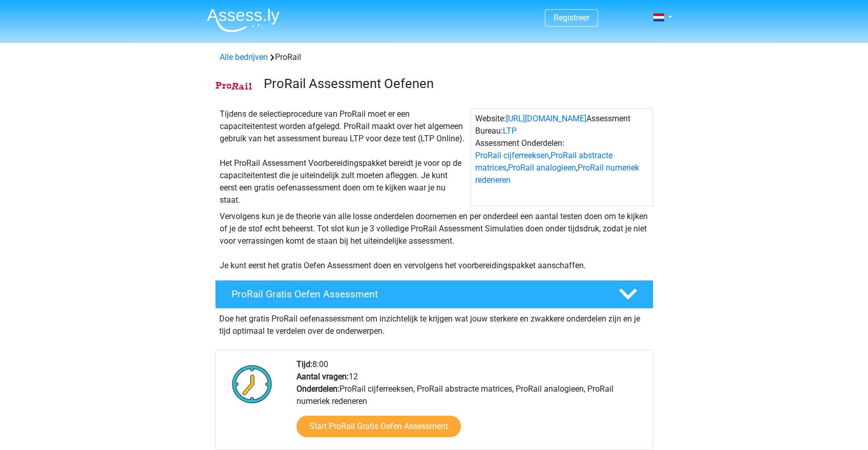  What do you see at coordinates (434, 323) in the screenshot?
I see `div: Doe het gratis ProRail oefenassessment om inzichtelijk te krijgen wat jouw sterkere en zwakkere o...` at bounding box center [434, 323].